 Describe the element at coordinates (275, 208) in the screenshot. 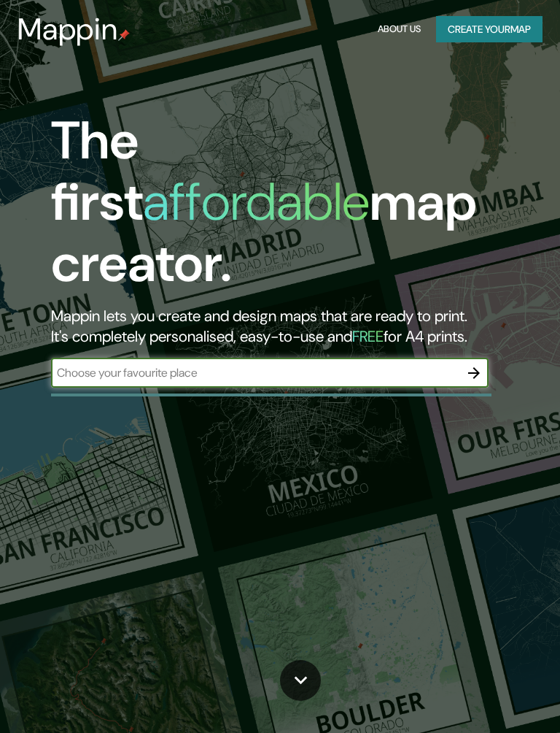

I see `h1: The first map creator.` at that location.